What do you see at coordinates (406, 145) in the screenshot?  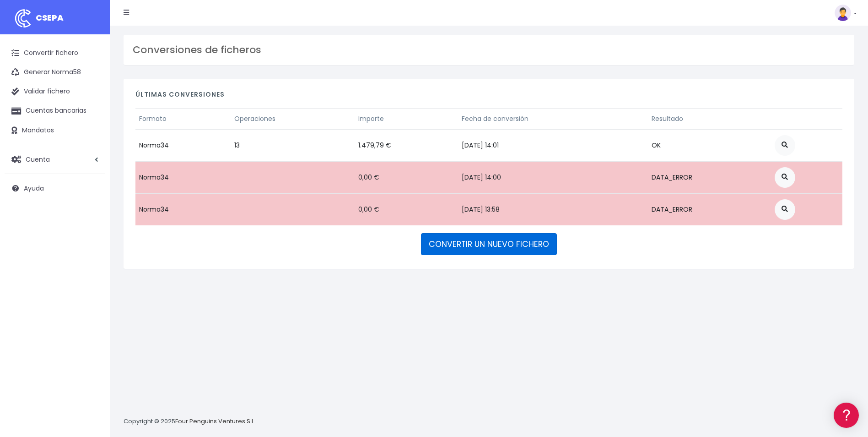 I see `td: 1.479,79 €` at bounding box center [406, 145].